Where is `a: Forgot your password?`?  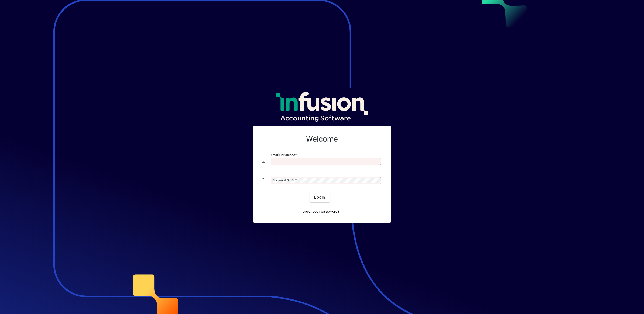
a: Forgot your password? is located at coordinates (320, 211).